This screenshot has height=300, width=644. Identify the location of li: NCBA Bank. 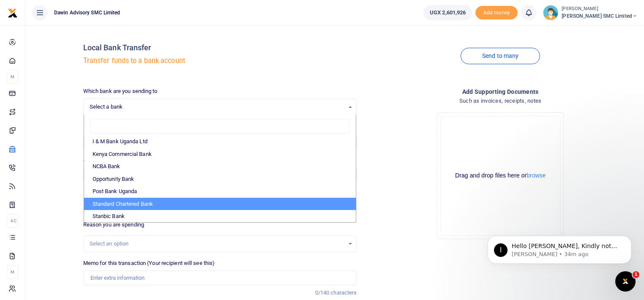
(220, 166).